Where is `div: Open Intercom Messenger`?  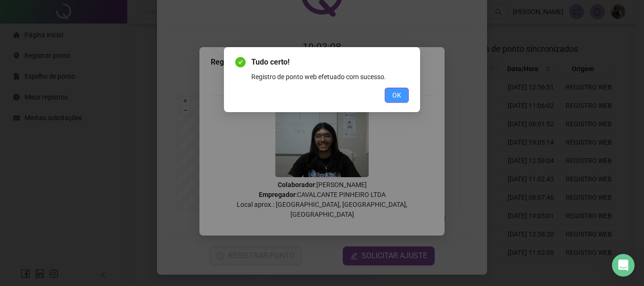 div: Open Intercom Messenger is located at coordinates (623, 265).